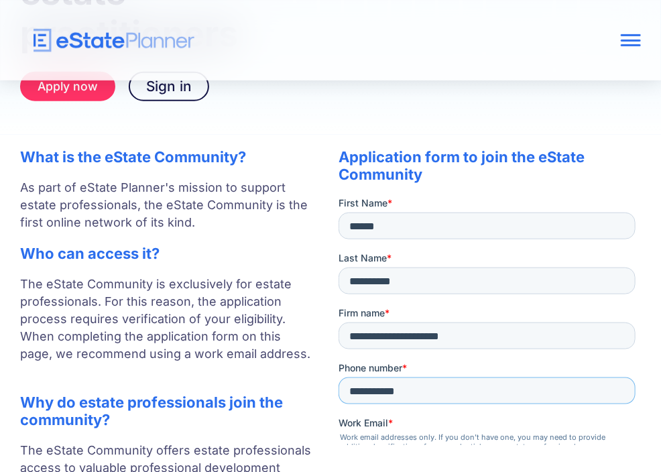  What do you see at coordinates (166, 157) in the screenshot?
I see `h2: What is the eState Community?` at bounding box center [166, 157].